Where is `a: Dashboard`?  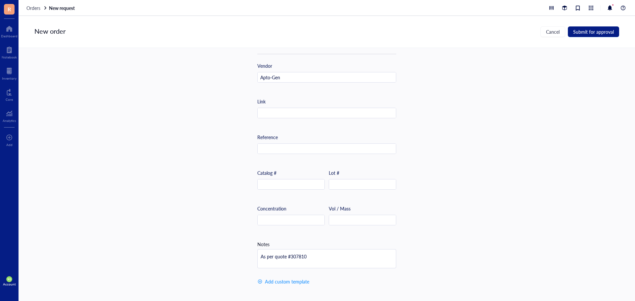
a: Dashboard is located at coordinates (9, 31).